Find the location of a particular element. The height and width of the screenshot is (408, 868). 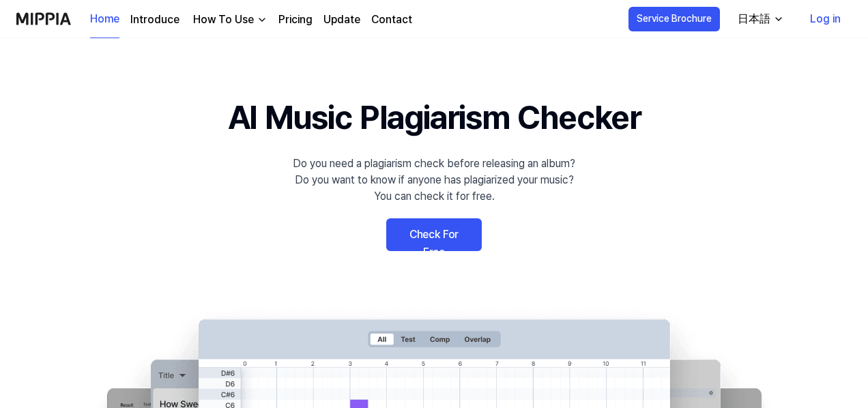

h1: AI Music Plagiarism Checker is located at coordinates (434, 118).